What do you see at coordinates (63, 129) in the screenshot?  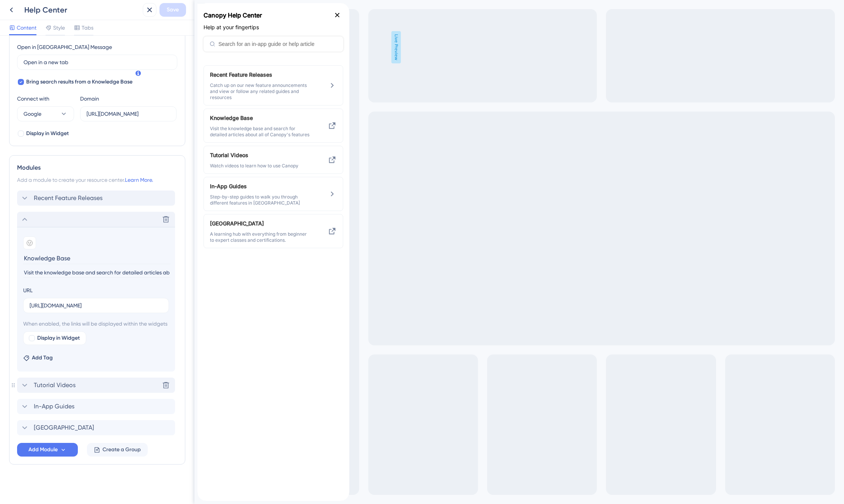 I see `span: Visit the knowledge base and search for detailed articles about all of Canopy's features` at bounding box center [63, 129].